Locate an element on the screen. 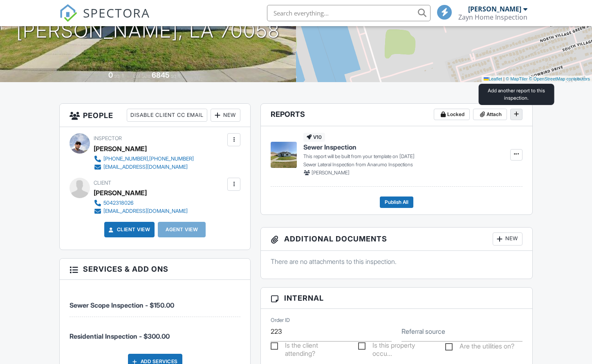 Image resolution: width=592 pixels, height=364 pixels. label: Are the utilities on? is located at coordinates (479, 347).